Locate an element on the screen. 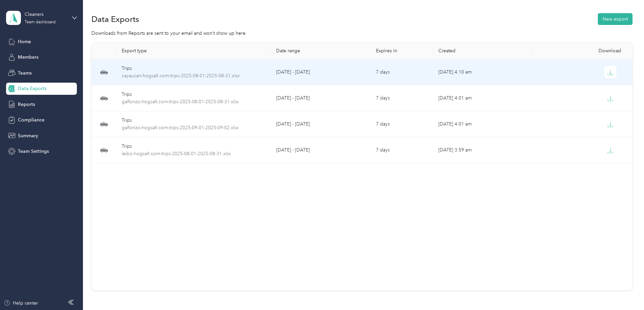  th: Created is located at coordinates (483, 51).